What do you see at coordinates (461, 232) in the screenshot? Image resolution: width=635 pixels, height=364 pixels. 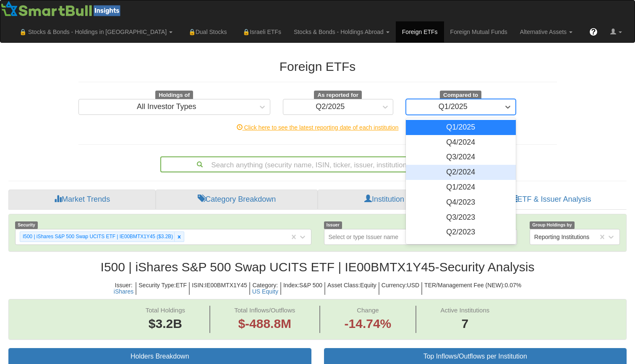 I see `div: Q2/2023` at bounding box center [461, 232].